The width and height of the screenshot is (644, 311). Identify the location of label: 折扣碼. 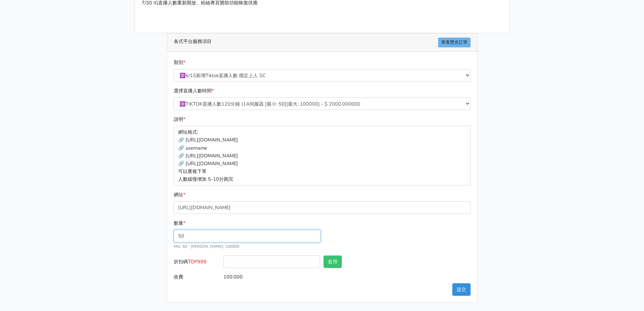
(197, 263).